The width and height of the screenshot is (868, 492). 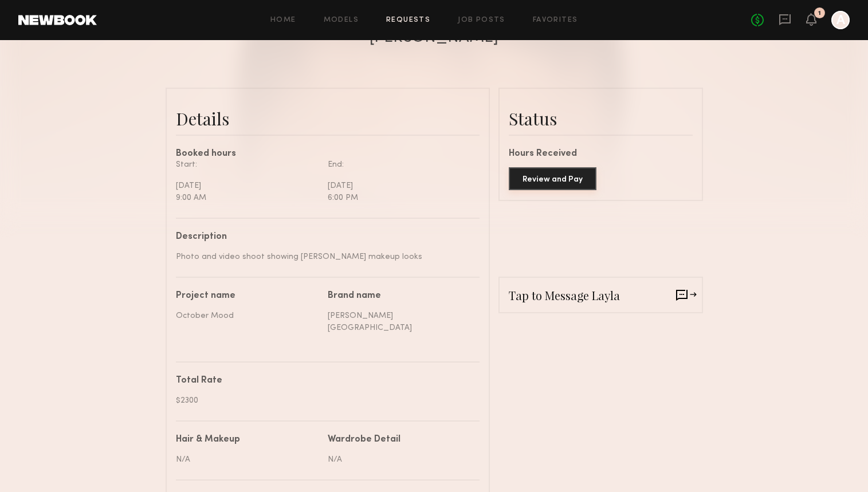 I want to click on div: Description, so click(x=323, y=237).